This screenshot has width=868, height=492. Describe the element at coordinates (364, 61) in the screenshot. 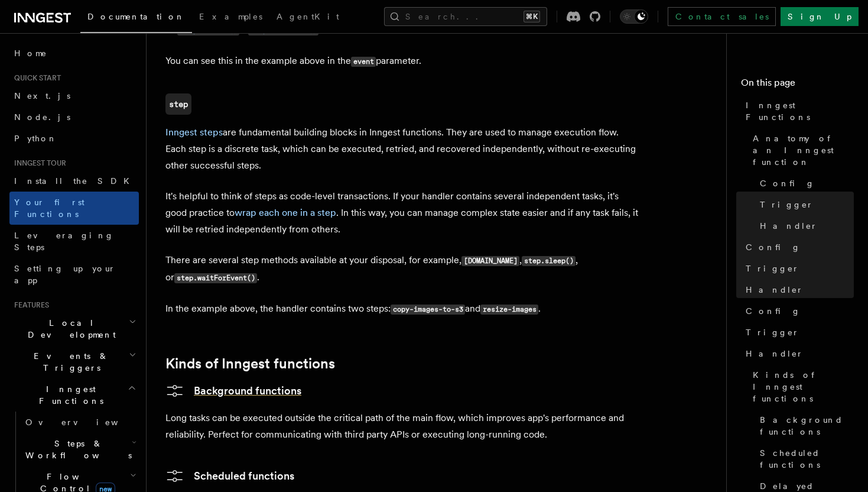

I see `code: event` at that location.